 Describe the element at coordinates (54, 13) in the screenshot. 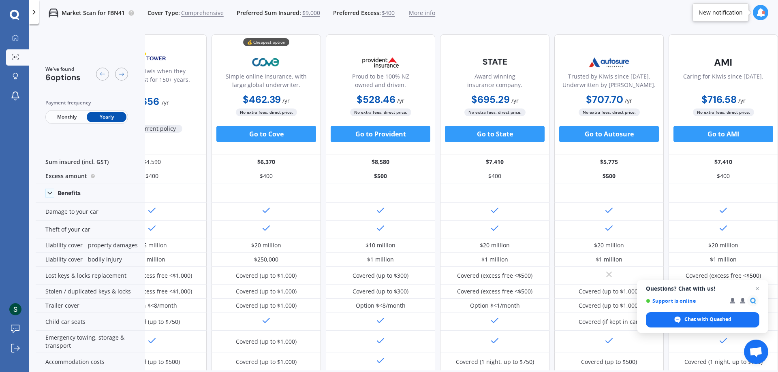

I see `img: car.f15378c7a67c060ca3f3.svg` at that location.